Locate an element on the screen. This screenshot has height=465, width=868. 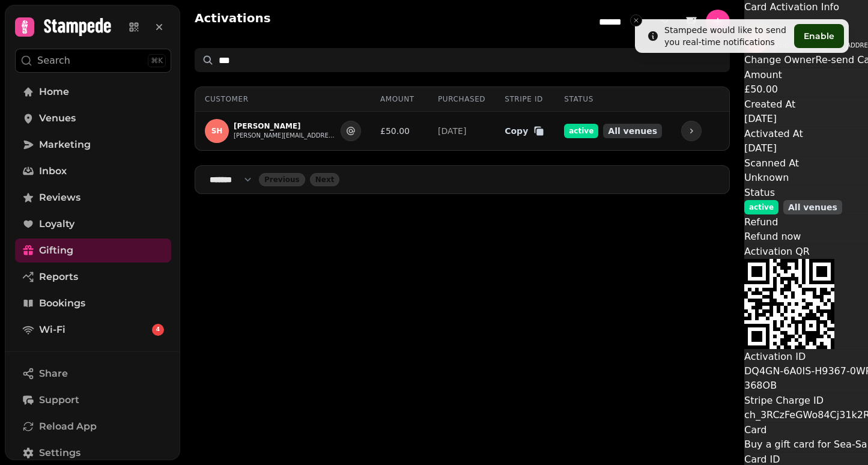
span: Reviews is located at coordinates (60, 198).